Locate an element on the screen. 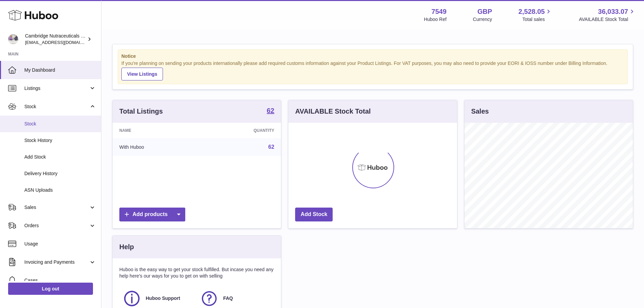 The height and width of the screenshot is (308, 644). h3: AVAILABLE Stock Total is located at coordinates (332, 111).